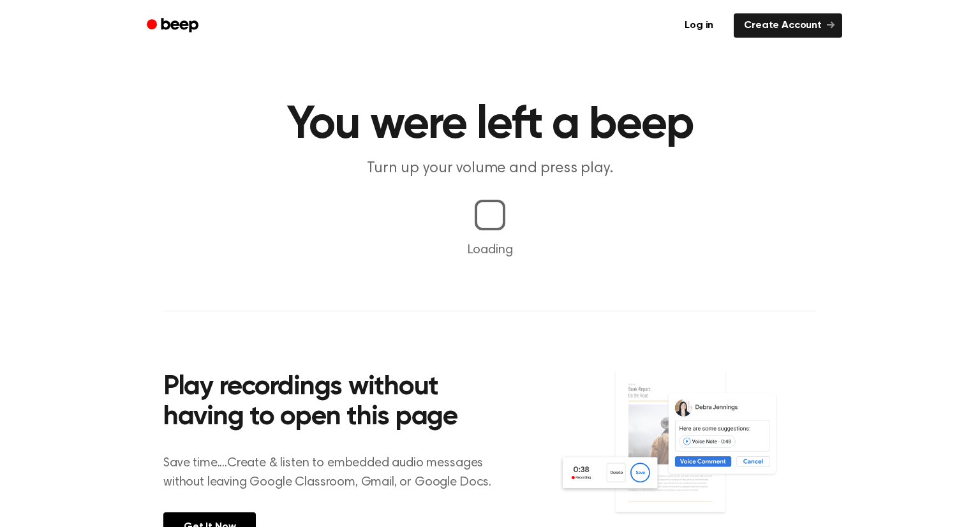  What do you see at coordinates (335, 473) in the screenshot?
I see `p: Save time....Create & listen to embedded audio messages without leaving Google Classroom, Gmail, ...` at bounding box center [335, 473].